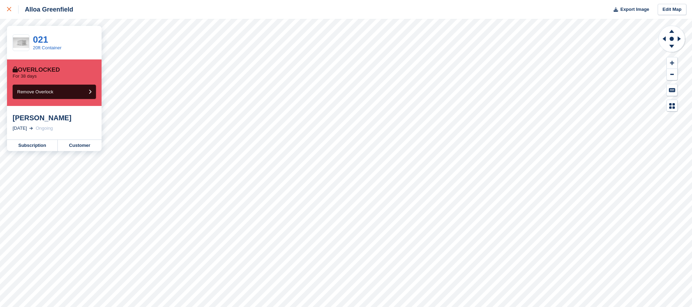 This screenshot has height=307, width=692. I want to click on button: Remove Overlock, so click(54, 92).